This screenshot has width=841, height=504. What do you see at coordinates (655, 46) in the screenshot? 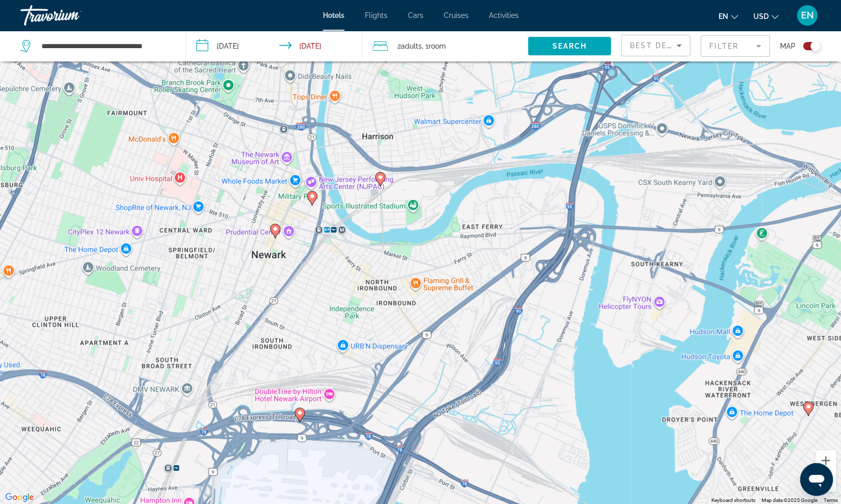
I see `mat-select: Sort by` at bounding box center [655, 46].